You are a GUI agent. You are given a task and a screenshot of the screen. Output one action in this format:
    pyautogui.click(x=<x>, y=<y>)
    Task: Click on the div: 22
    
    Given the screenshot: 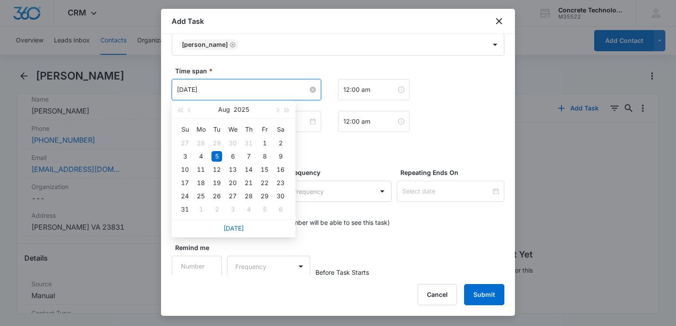 What is the action you would take?
    pyautogui.click(x=265, y=183)
    